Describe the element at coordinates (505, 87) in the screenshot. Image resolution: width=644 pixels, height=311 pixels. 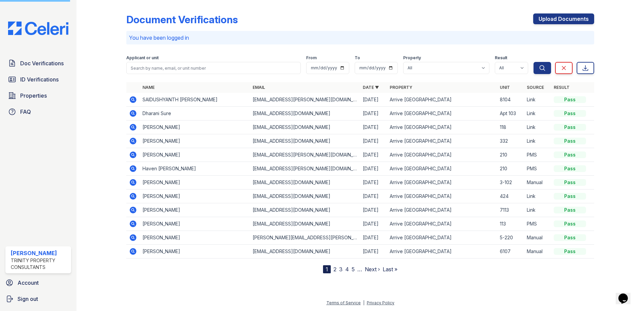
I see `a: Unit` at that location.